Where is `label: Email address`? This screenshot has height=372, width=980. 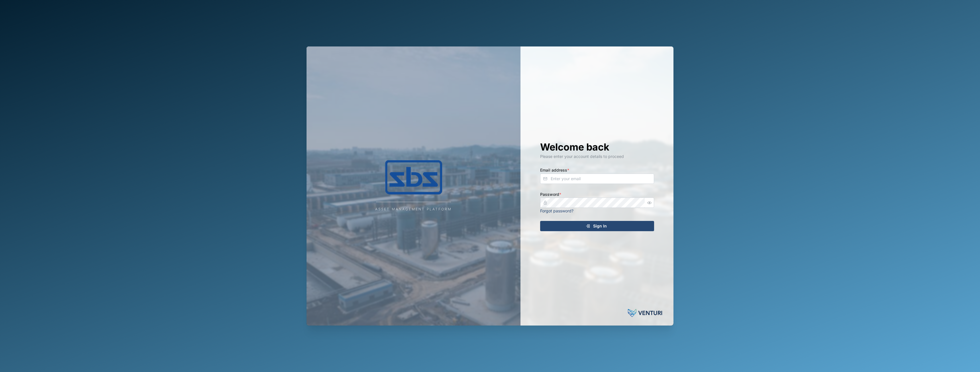
label: Email address is located at coordinates (555, 170).